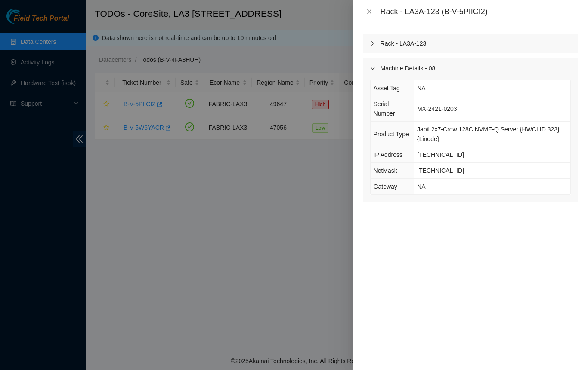 This screenshot has height=370, width=588. What do you see at coordinates (385, 186) in the screenshot?
I see `span: Gateway` at bounding box center [385, 186].